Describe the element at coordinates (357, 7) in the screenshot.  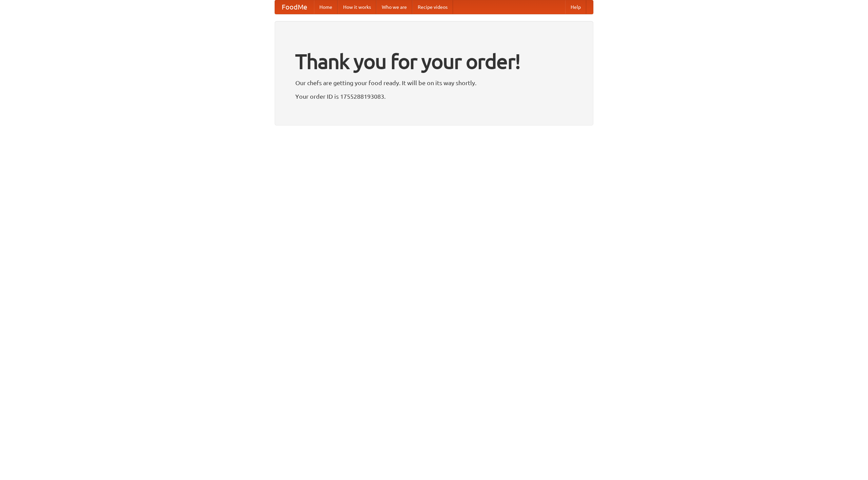
I see `a: How it works` at that location.